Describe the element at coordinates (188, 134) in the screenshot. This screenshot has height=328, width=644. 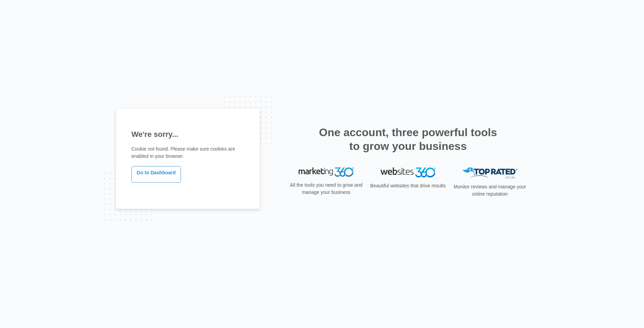
I see `h1: We're sorry...` at that location.